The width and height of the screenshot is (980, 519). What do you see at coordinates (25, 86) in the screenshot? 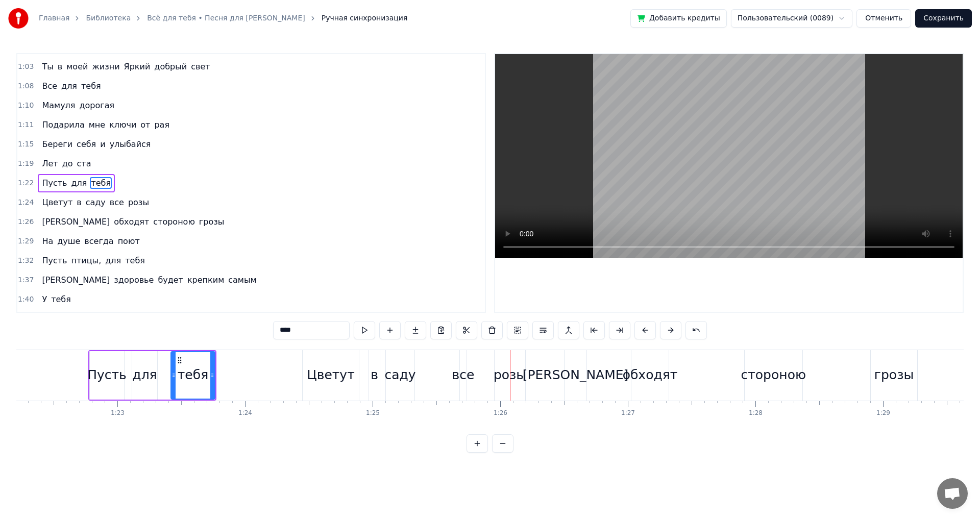
I see `span: 1:08` at bounding box center [25, 86].